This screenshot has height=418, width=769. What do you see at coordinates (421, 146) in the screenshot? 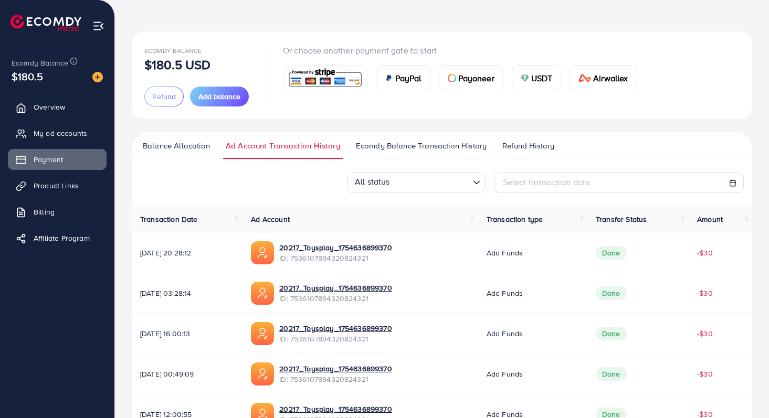
I see `span: Ecomdy Balance Transaction History` at bounding box center [421, 146].